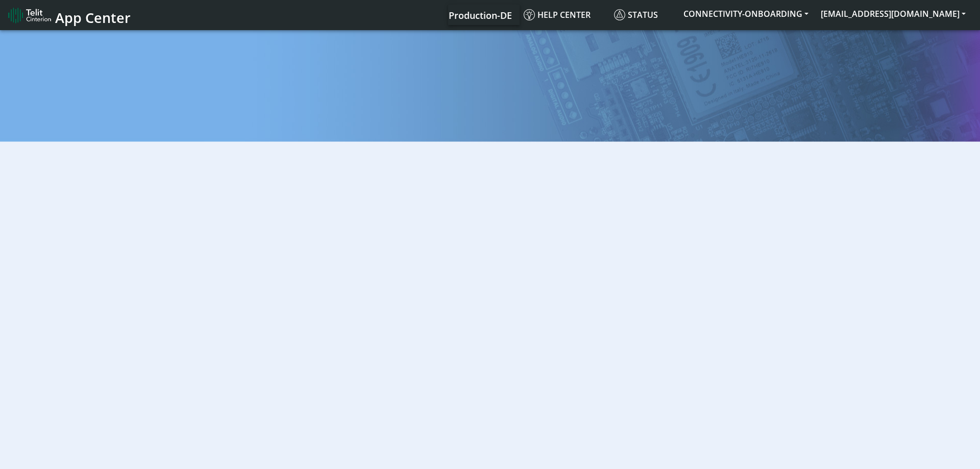 This screenshot has height=469, width=980. Describe the element at coordinates (643, 14) in the screenshot. I see `a: Status` at that location.